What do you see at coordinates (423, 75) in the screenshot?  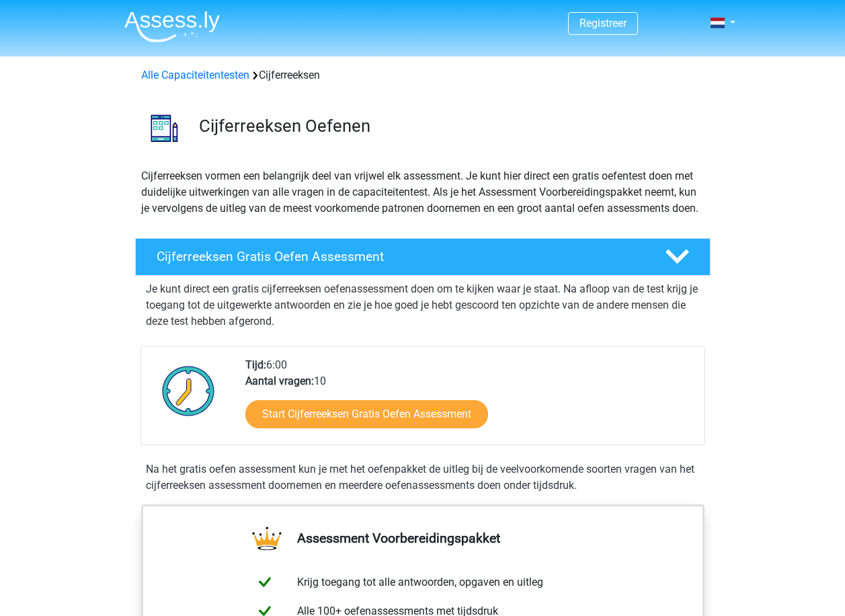 I see `div: Cijferreeksen` at bounding box center [423, 75].